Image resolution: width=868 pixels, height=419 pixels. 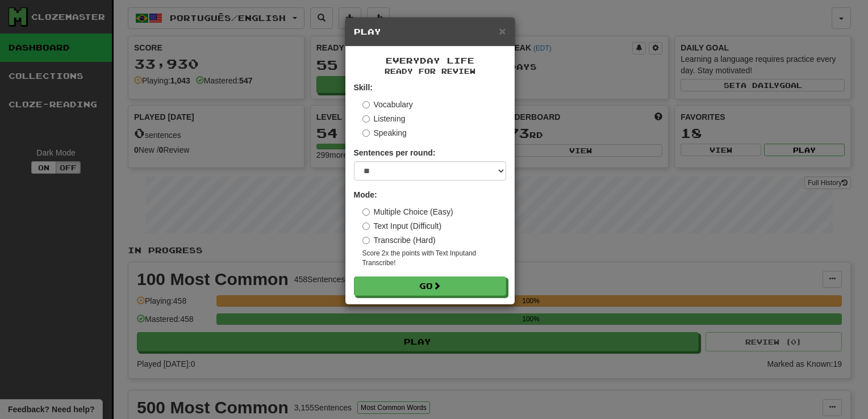 What do you see at coordinates (430, 286) in the screenshot?
I see `button: Go` at bounding box center [430, 286].